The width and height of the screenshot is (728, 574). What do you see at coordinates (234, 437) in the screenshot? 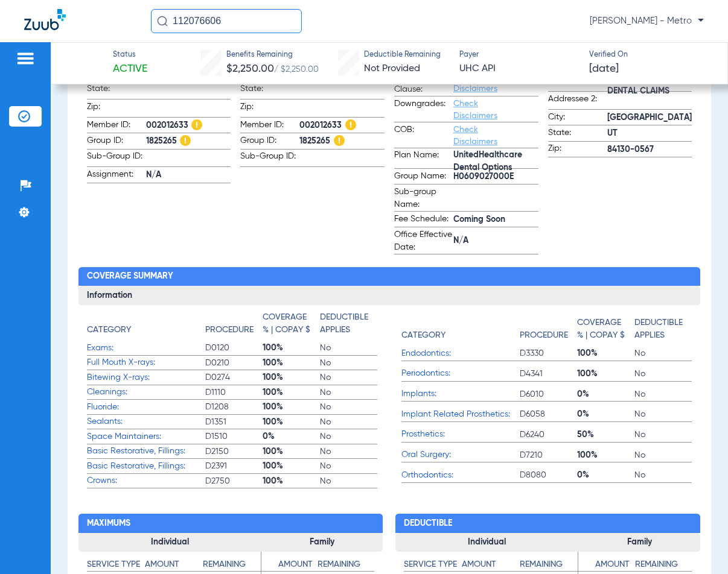
I see `span: D1510` at bounding box center [234, 437].